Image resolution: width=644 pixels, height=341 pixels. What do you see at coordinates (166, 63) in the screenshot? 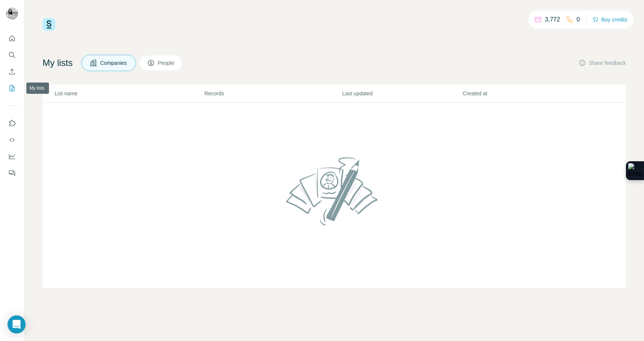
I see `span: People` at bounding box center [166, 63].